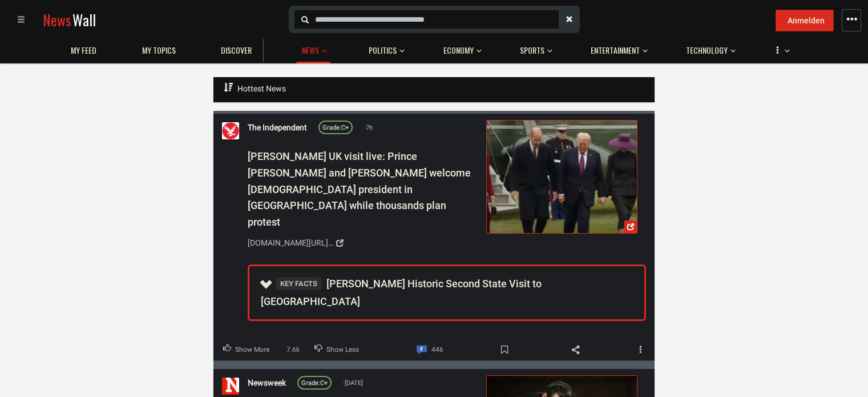  What do you see at coordinates (615, 51) in the screenshot?
I see `a: Entertainment` at bounding box center [615, 51].